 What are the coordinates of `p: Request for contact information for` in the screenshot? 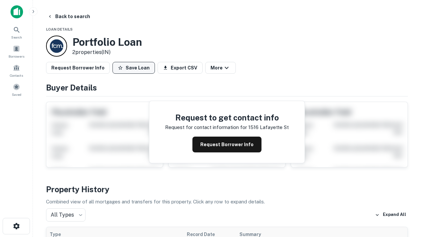 It's located at (206, 127).